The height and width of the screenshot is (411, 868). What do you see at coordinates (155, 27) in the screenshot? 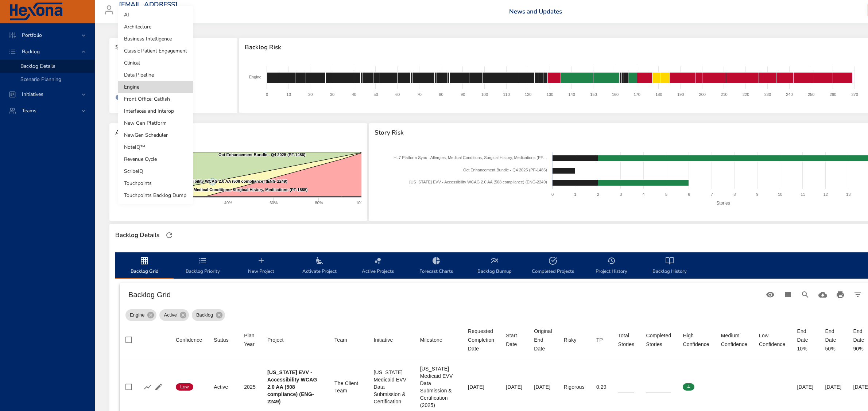
I see `li: Architecture` at bounding box center [155, 27].